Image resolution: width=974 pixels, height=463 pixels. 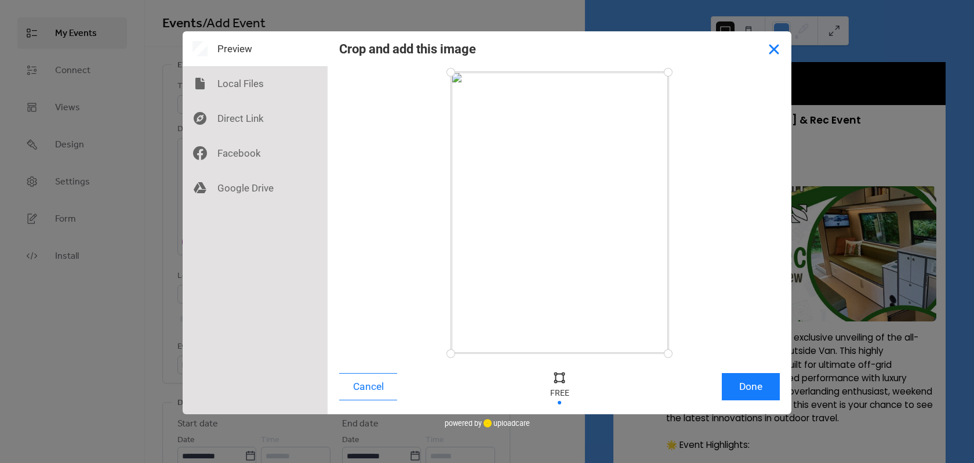 What do you see at coordinates (506, 423) in the screenshot?
I see `a: uploadcare` at bounding box center [506, 423].